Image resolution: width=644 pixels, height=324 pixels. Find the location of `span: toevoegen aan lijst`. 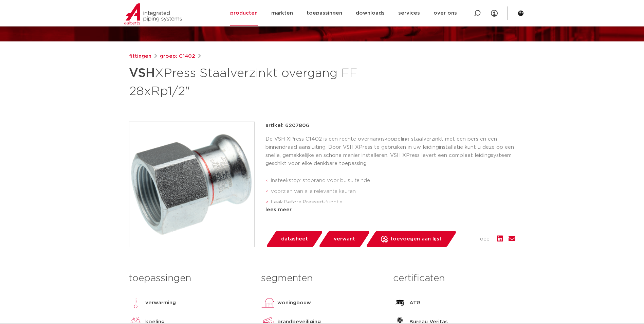

span: toevoegen aan lijst is located at coordinates (416, 239).